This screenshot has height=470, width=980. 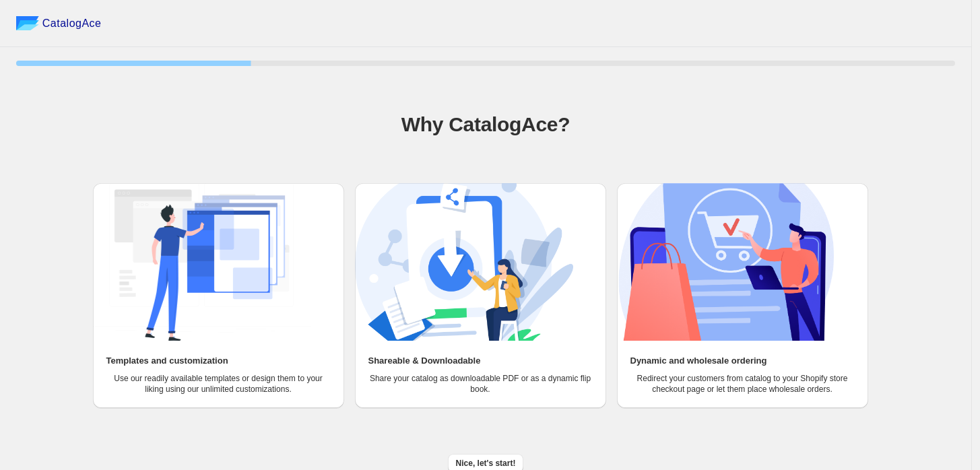 What do you see at coordinates (72, 24) in the screenshot?
I see `span: CatalogAce` at bounding box center [72, 24].